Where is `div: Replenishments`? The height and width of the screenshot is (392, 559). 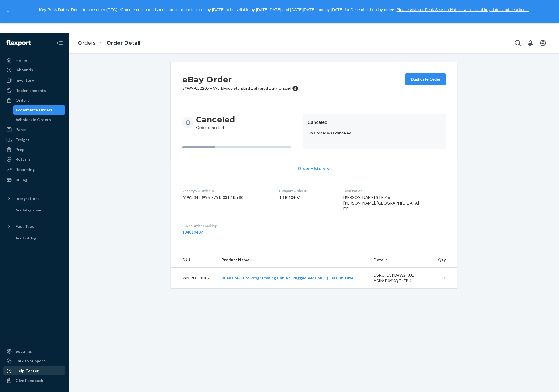
div: Replenishments is located at coordinates (31, 91).